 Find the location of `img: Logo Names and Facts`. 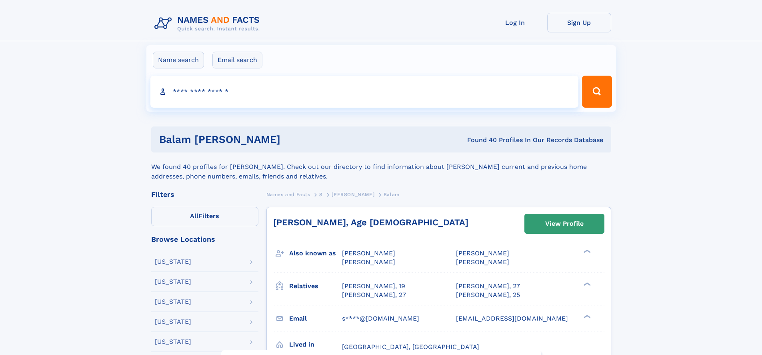

img: Logo Names and Facts is located at coordinates (209, 24).